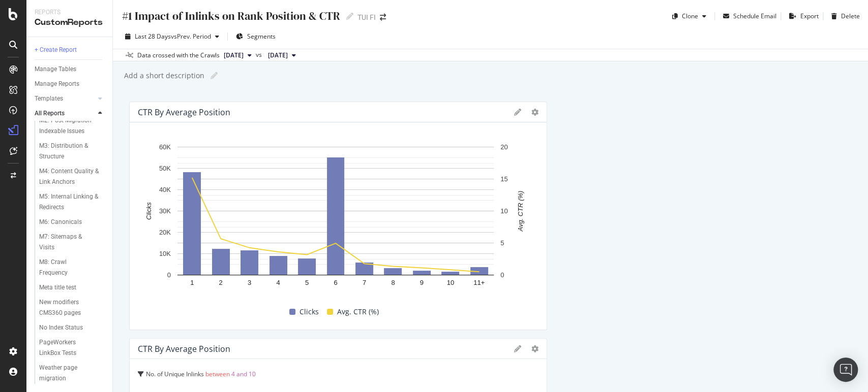  What do you see at coordinates (802, 16) in the screenshot?
I see `button: Export` at bounding box center [802, 16].